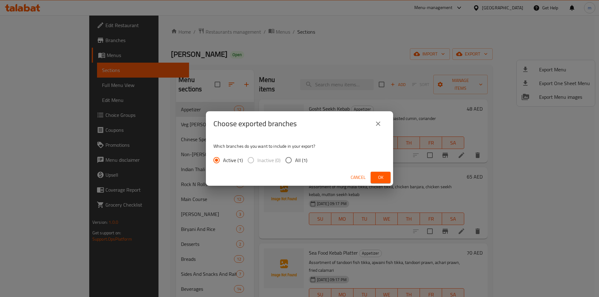  I want to click on span: Ok, so click(381, 178).